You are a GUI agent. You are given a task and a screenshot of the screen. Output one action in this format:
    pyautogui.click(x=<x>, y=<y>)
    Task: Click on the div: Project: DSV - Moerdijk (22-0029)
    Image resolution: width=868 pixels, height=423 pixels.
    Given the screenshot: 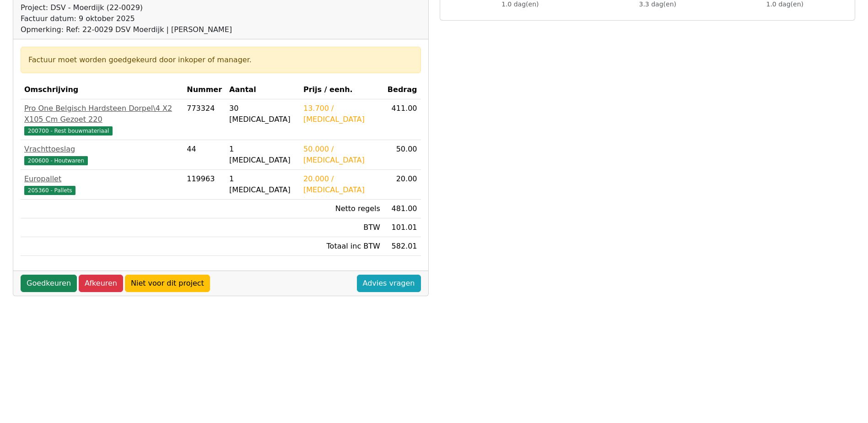 What is the action you would take?
    pyautogui.click(x=126, y=8)
    